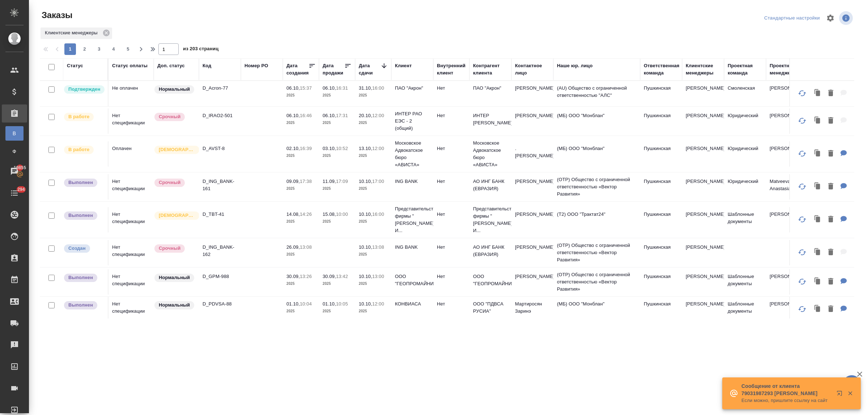  Describe the element at coordinates (412, 280) in the screenshot. I see `p: ООО "ГЕОПРОМАЙНИНГ"` at that location.